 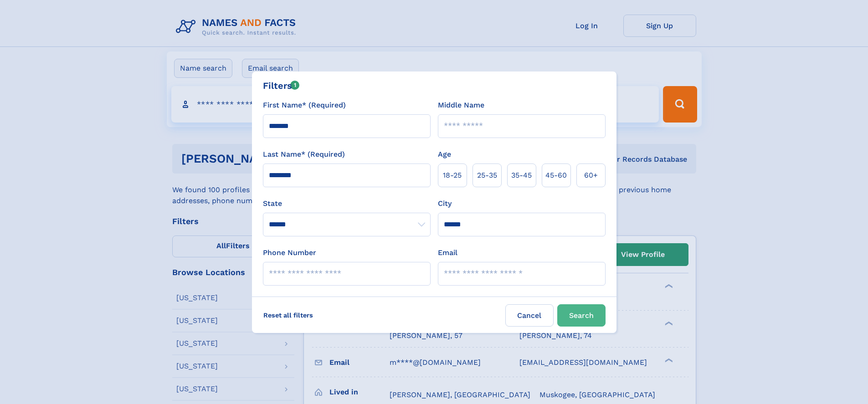 What do you see at coordinates (452, 175) in the screenshot?
I see `span: 18‑25` at bounding box center [452, 175].